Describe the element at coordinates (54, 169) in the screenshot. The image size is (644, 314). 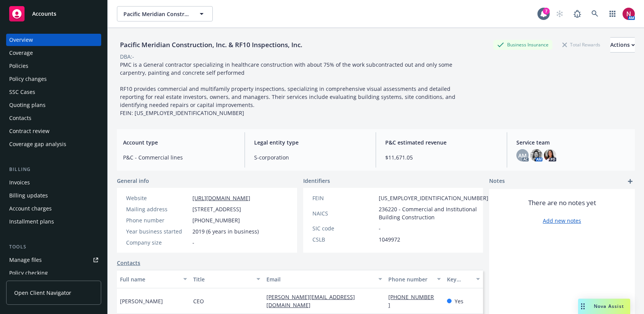
I see `div: Billing` at that location.